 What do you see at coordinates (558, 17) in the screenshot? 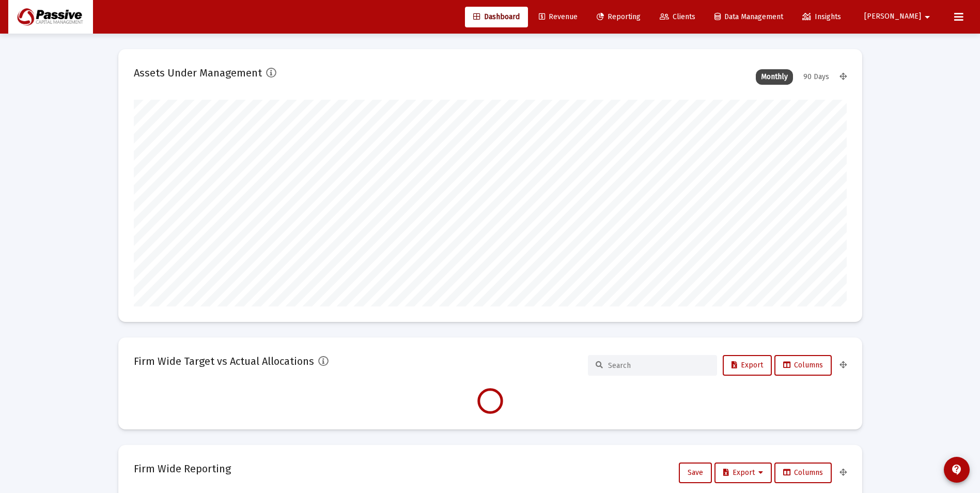
I see `span: Revenue` at bounding box center [558, 17].